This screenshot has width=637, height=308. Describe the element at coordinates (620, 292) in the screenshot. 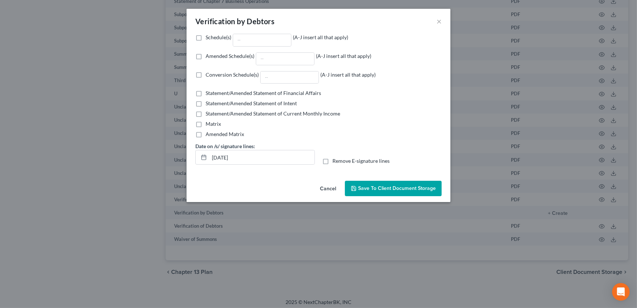

I see `div: Open Intercom Messenger` at that location.